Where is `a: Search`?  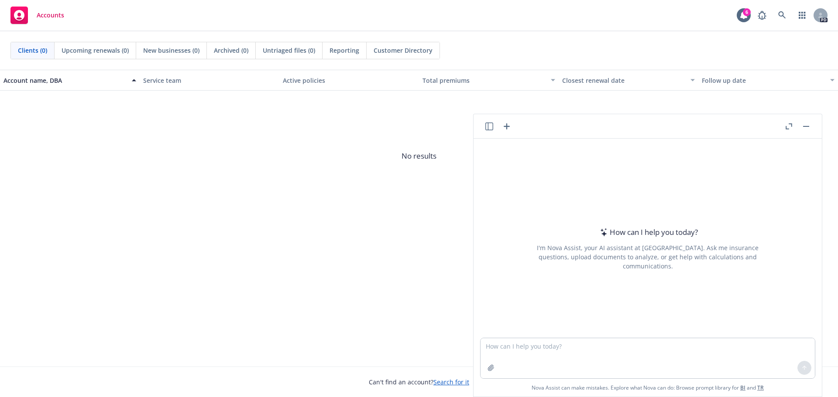 a: Search is located at coordinates (782, 15).